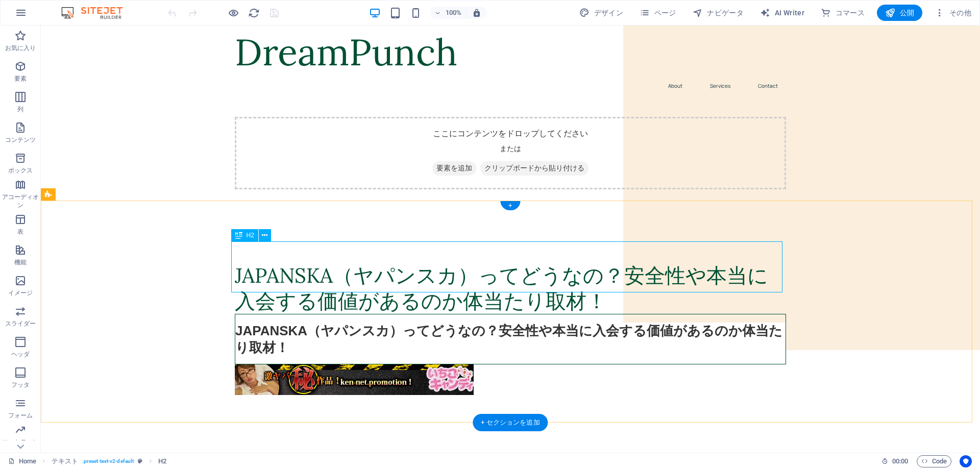 The height and width of the screenshot is (469, 980). I want to click on div: ここにコンテンツをドロップしてください, so click(470, 128).